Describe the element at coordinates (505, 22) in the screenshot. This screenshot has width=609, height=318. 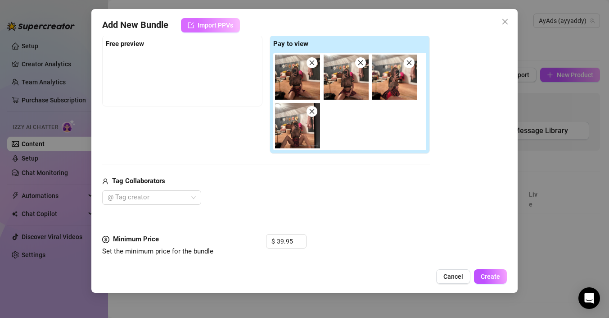
I see `button: Close` at that location.